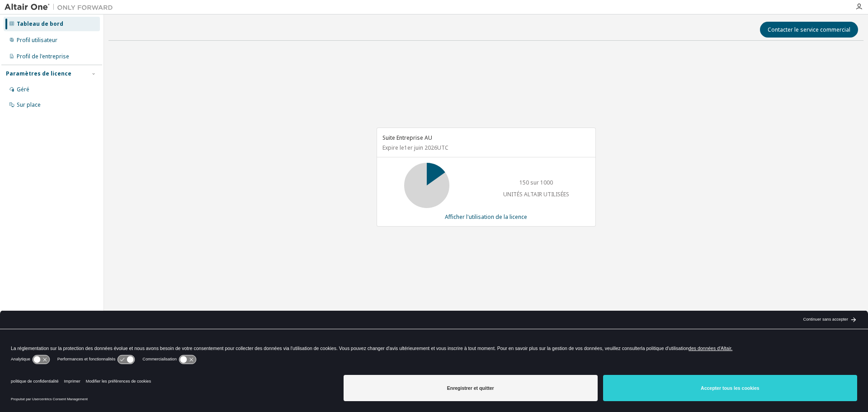 This screenshot has height=412, width=868. I want to click on font: UNITÉS ALTAIR UTILISÉES, so click(536, 194).